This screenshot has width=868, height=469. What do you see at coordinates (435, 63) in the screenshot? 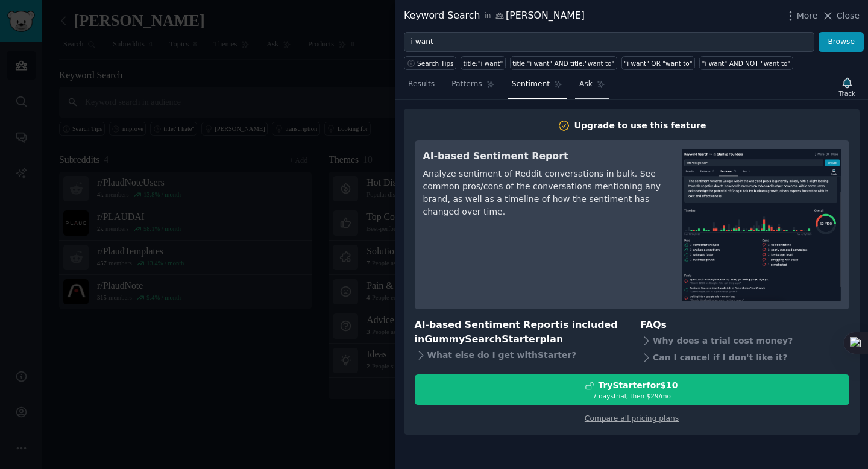
I see `span: Search Tips` at bounding box center [435, 63].